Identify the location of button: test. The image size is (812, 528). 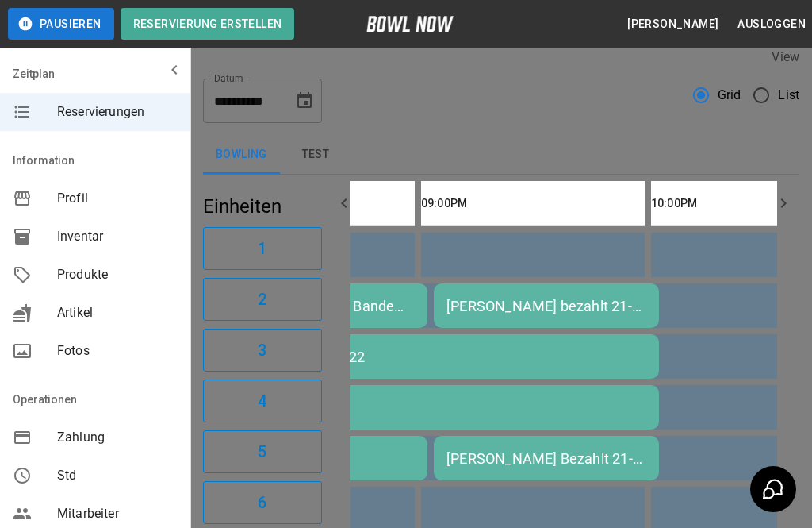
(315, 155).